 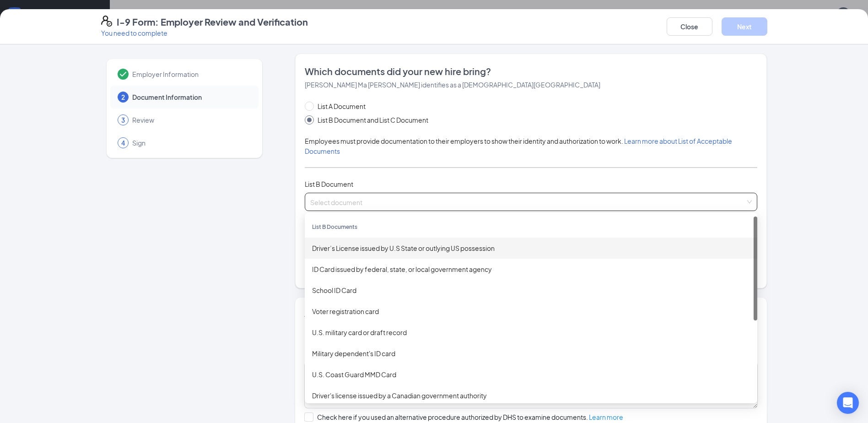 What do you see at coordinates (689, 26) in the screenshot?
I see `button: Close` at bounding box center [689, 26].